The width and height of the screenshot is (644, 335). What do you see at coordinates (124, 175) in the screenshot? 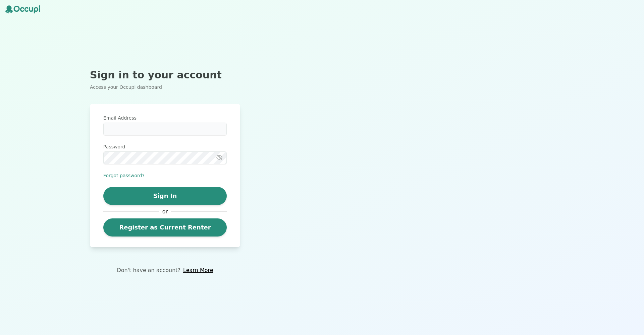
I see `button: Forgot password?` at bounding box center [124, 175].